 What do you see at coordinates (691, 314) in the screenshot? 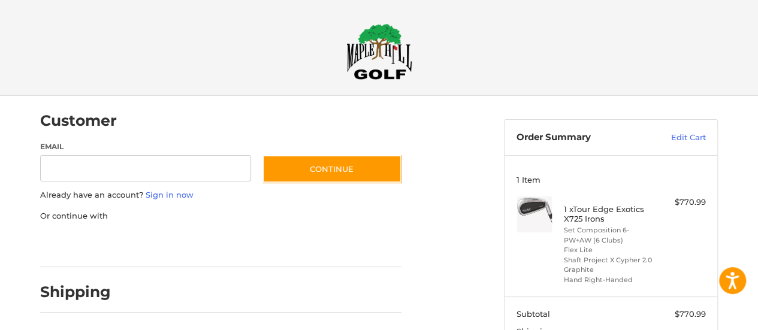
I see `span: $770.99` at bounding box center [691, 314].